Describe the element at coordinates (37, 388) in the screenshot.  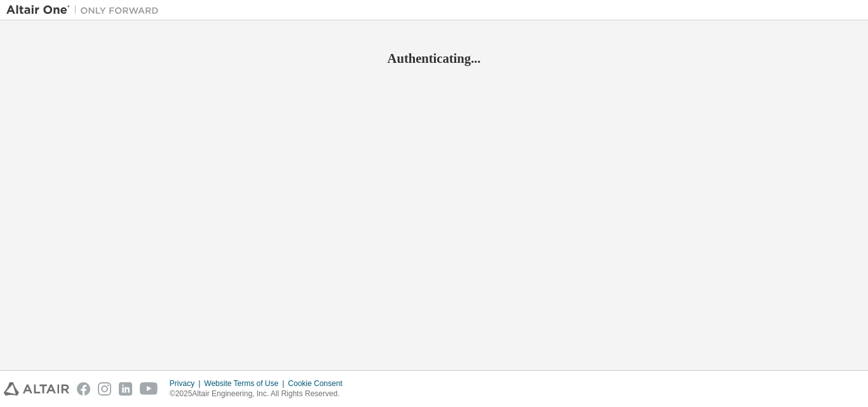
I see `img: altair_logo.svg` at that location.